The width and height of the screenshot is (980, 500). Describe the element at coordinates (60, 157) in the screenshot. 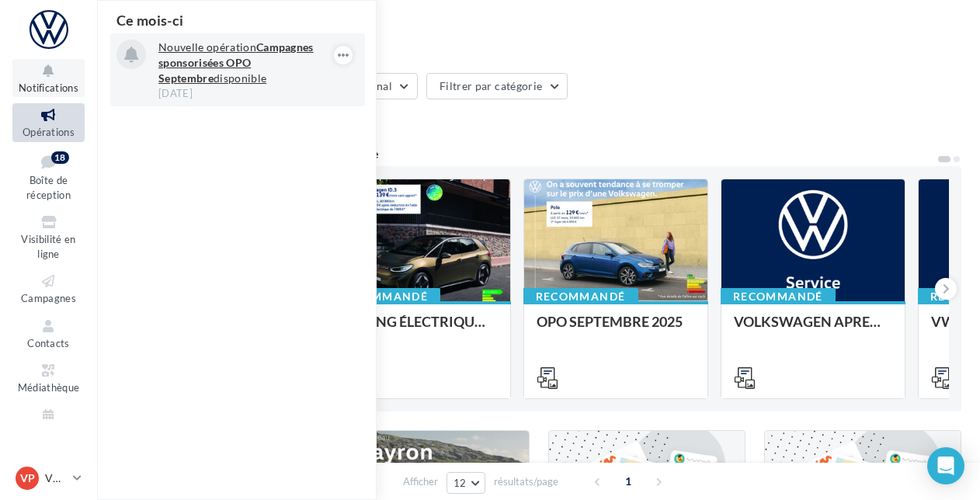

I see `div: 18` at that location.